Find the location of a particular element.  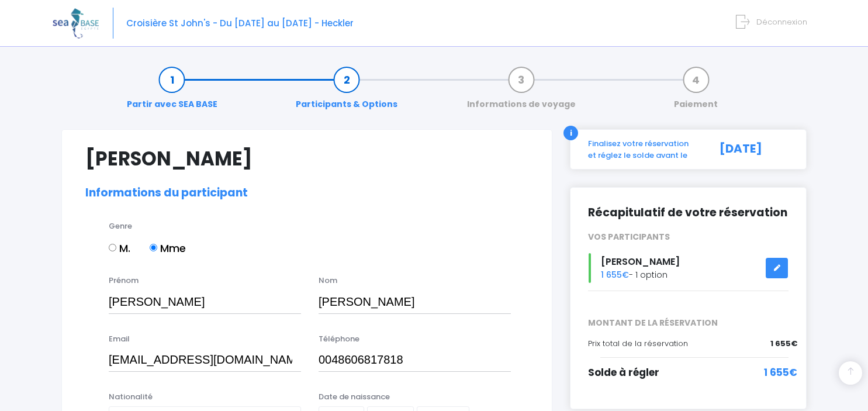

label: Prénom is located at coordinates (123, 281).